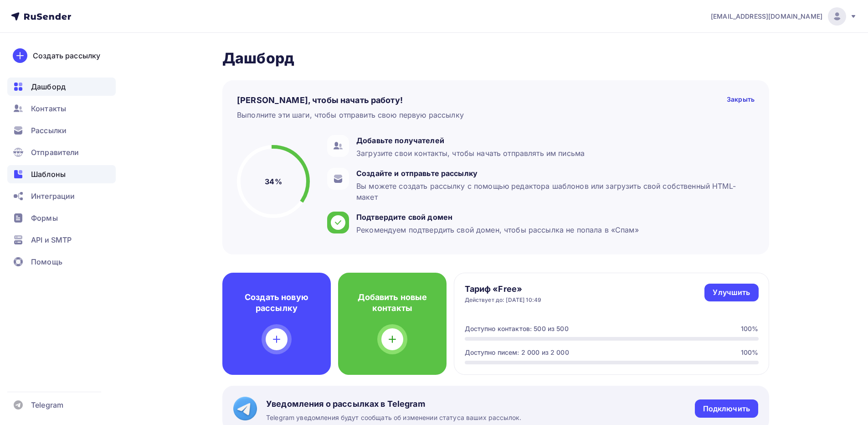 The width and height of the screenshot is (868, 425). I want to click on span: Контакты, so click(48, 108).